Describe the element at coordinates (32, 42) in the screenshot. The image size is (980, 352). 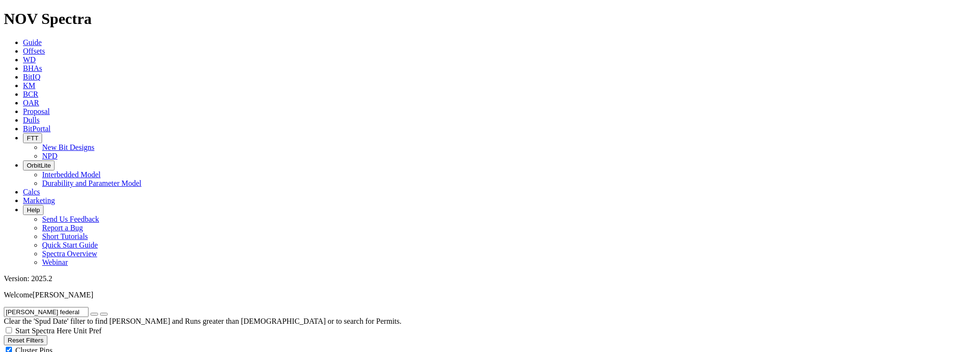
I see `a: Guide` at that location.